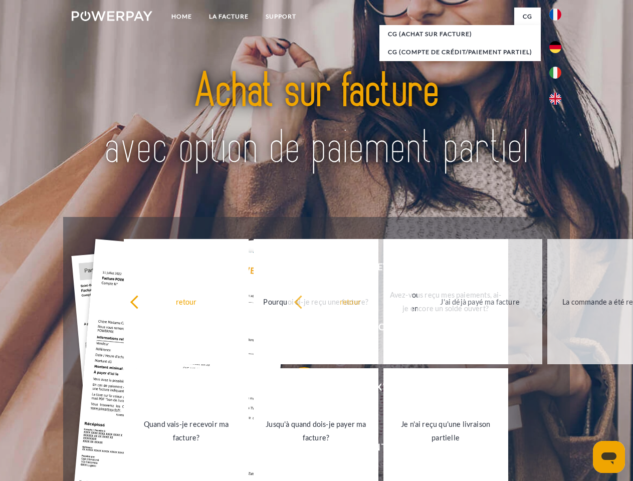  What do you see at coordinates (316, 431) in the screenshot?
I see `div: Jusqu'à quand dois-je payer ma facture?` at bounding box center [316, 431].